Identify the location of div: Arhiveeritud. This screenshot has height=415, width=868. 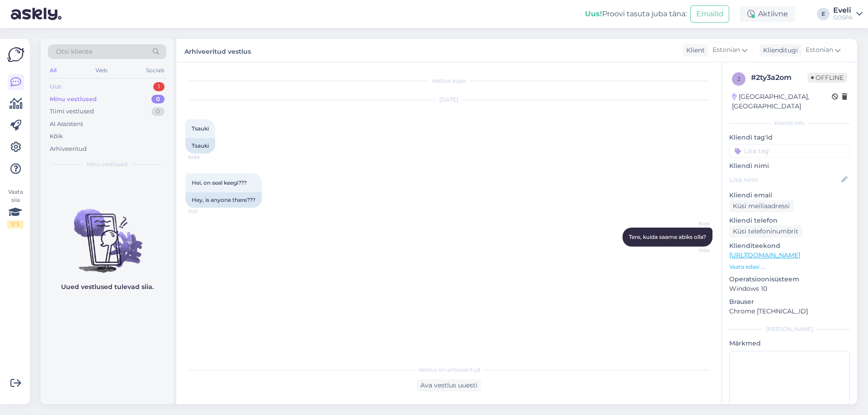
(68, 149).